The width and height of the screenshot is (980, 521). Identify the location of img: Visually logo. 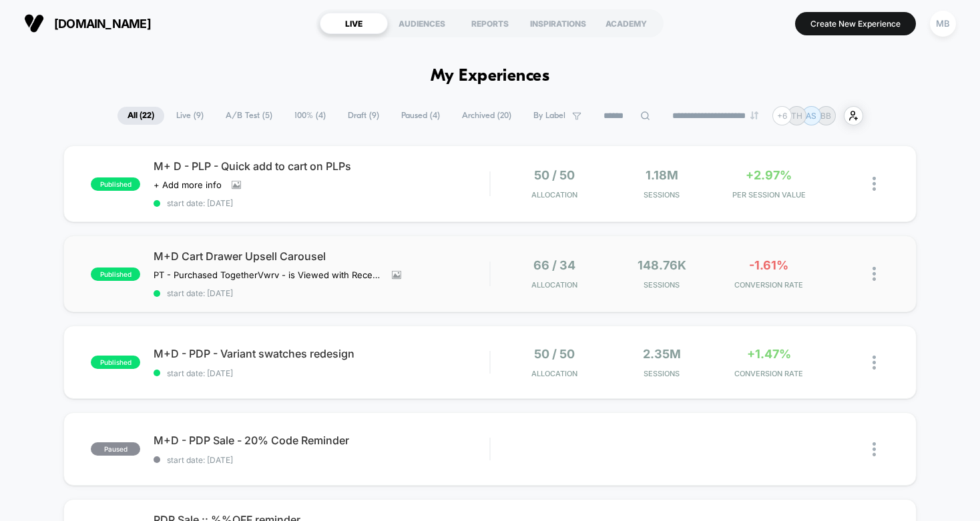
(34, 23).